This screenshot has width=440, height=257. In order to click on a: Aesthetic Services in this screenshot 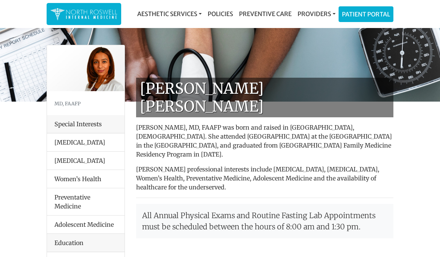, I will do `click(169, 14)`.